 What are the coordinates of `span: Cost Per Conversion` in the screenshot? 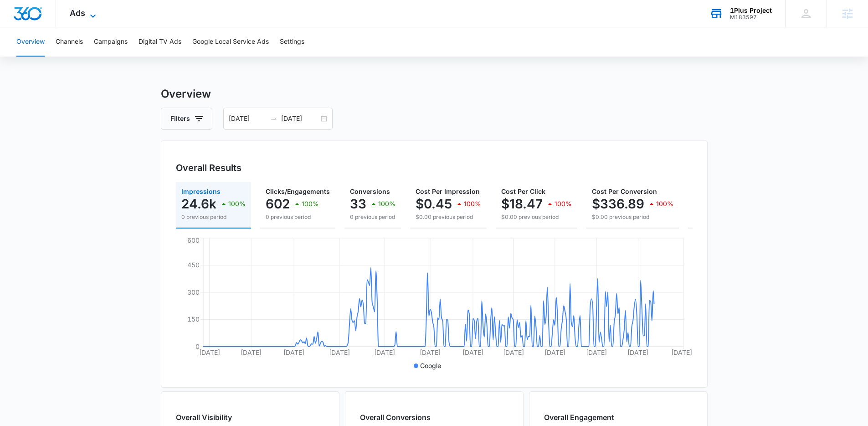 It's located at (624, 191).